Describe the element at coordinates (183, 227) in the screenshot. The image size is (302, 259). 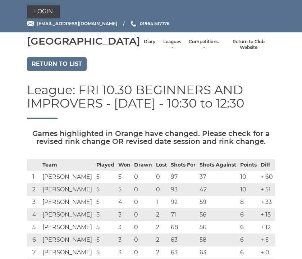
I see `td: 68` at that location.